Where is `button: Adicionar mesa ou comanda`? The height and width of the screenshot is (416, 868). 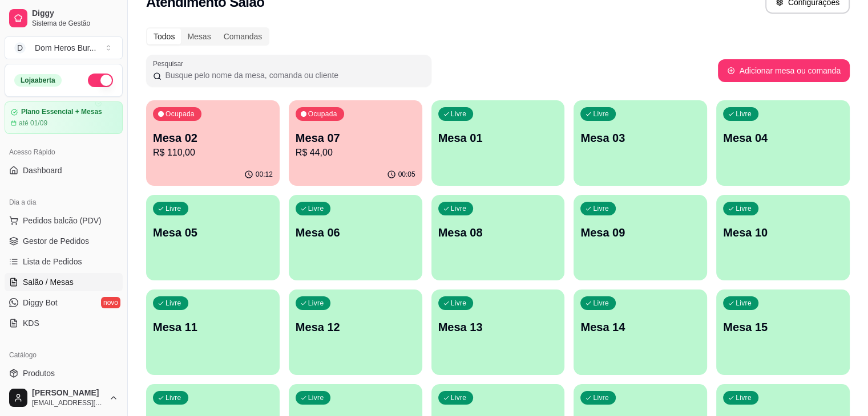 button: Adicionar mesa ou comanda is located at coordinates (784, 71).